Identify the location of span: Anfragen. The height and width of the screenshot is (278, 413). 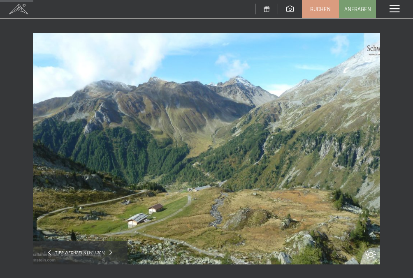
(358, 9).